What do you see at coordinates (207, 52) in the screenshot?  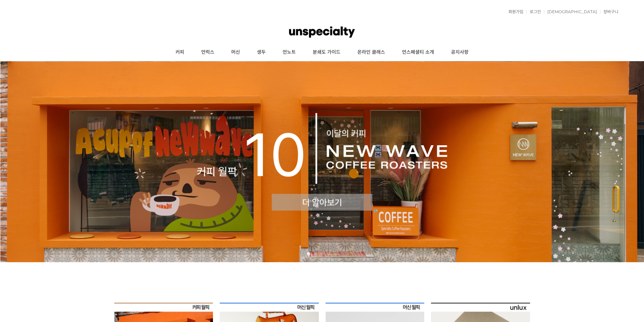 I see `a: 언럭스` at bounding box center [207, 52].